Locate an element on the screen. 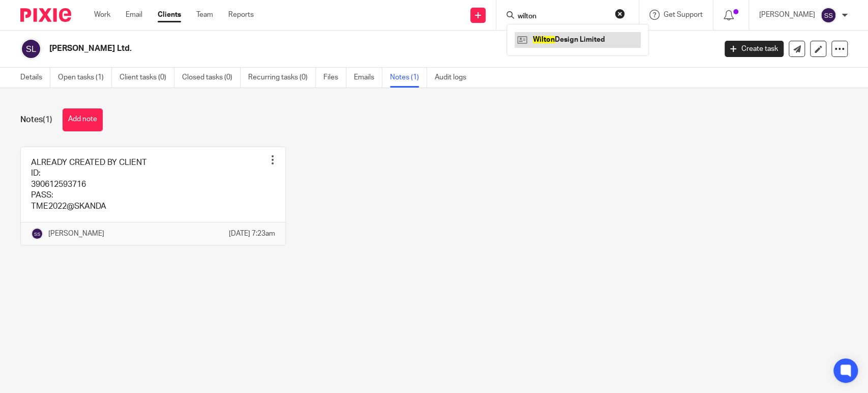 Image resolution: width=868 pixels, height=393 pixels. a: Team is located at coordinates (205, 15).